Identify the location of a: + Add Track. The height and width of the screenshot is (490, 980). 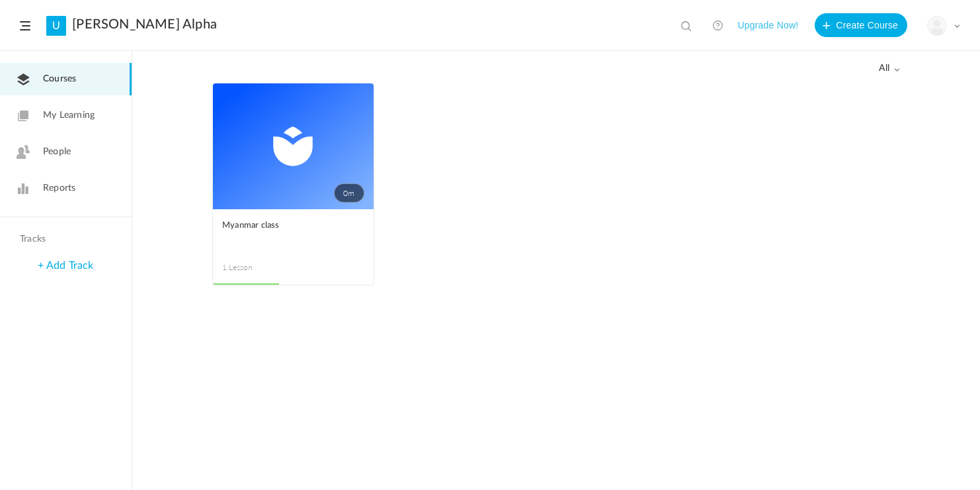
(65, 265).